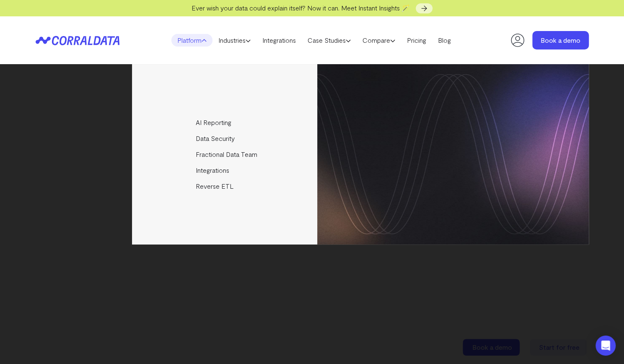 This screenshot has height=364, width=624. What do you see at coordinates (605, 345) in the screenshot?
I see `div: Open Intercom Messenger` at bounding box center [605, 345].